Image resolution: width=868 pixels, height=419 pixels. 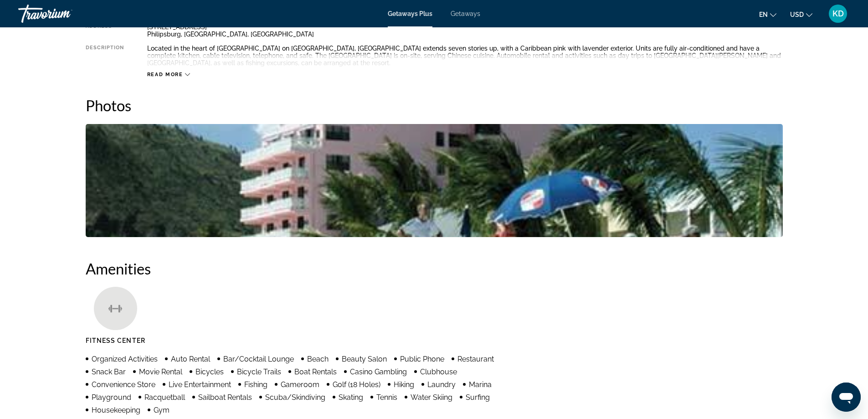 I want to click on span: Snack Bar, so click(x=108, y=372).